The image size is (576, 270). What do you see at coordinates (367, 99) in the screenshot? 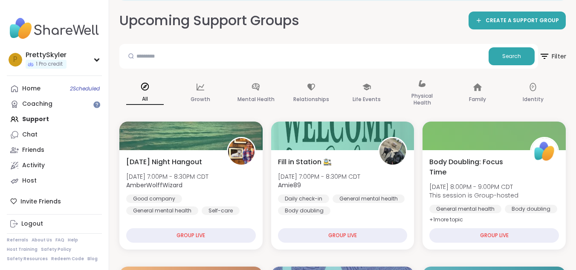
I see `p: Life Events` at bounding box center [367, 99].